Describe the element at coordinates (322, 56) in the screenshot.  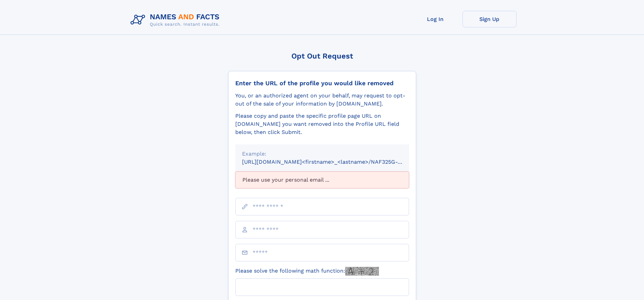
I see `div: Opt Out Request` at that location.